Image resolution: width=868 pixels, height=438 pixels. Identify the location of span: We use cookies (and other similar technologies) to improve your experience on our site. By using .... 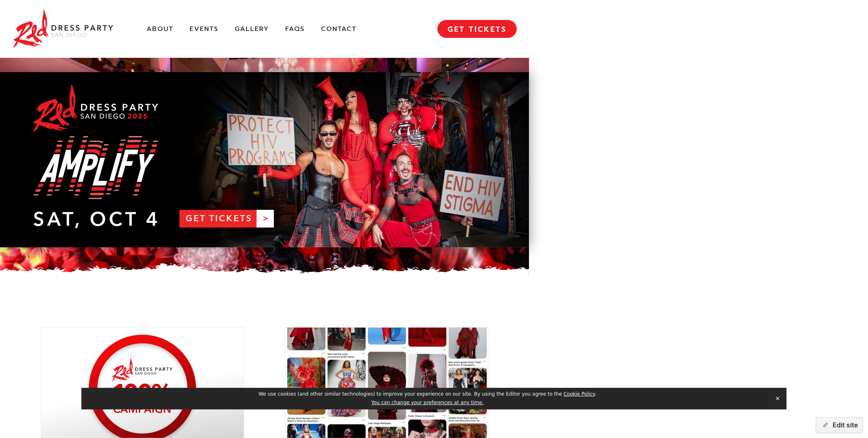
(428, 394).